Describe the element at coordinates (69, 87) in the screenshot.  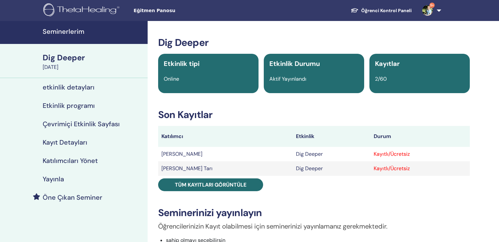
I see `h4: etkinlik detayları` at that location.